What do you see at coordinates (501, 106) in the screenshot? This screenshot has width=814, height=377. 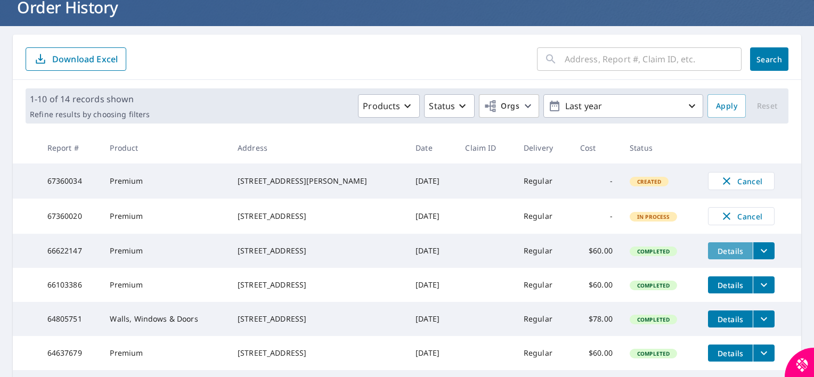 I see `span: Orgs` at bounding box center [501, 106].